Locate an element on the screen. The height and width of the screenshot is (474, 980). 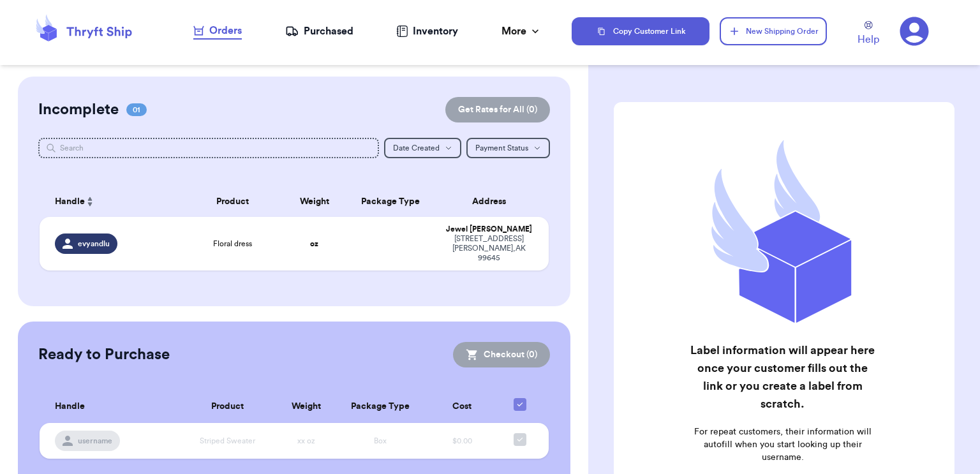
div: Orders is located at coordinates (218, 31).